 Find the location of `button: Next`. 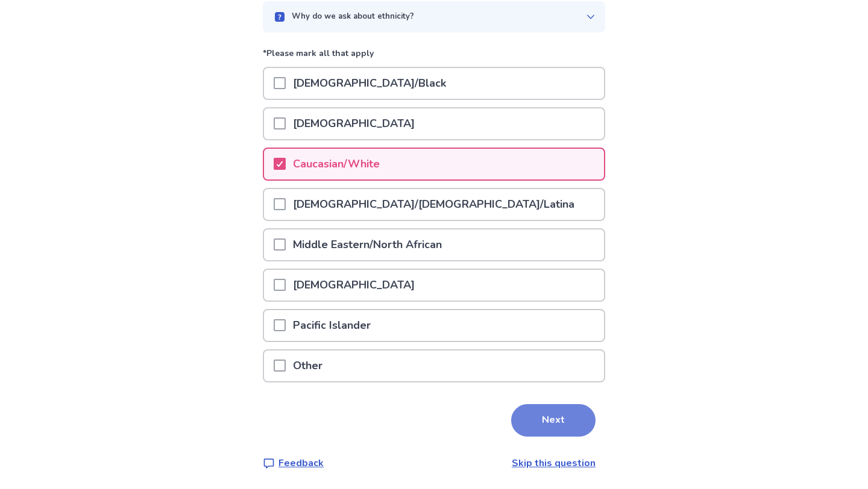

button: Next is located at coordinates (553, 420).